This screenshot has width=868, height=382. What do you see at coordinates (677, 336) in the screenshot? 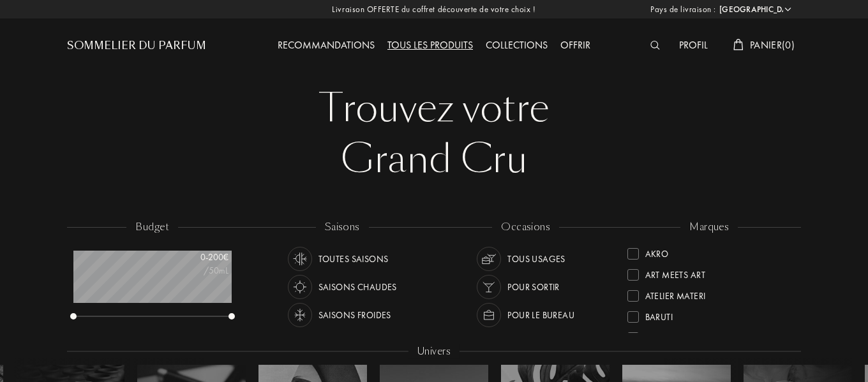
I see `div: Binet-Papillon` at bounding box center [677, 336].